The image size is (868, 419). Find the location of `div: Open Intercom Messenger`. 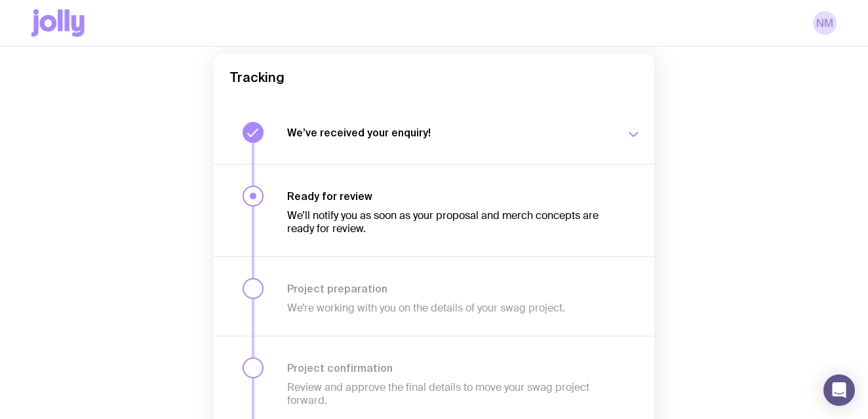

div: Open Intercom Messenger is located at coordinates (839, 390).